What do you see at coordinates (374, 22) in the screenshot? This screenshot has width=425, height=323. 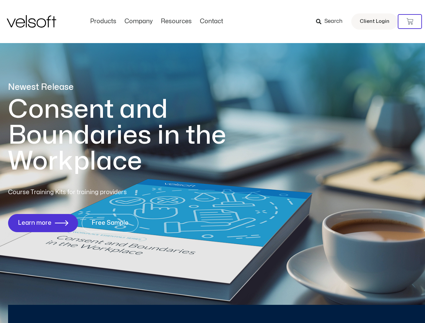 I see `a: Client Login` at bounding box center [374, 22].